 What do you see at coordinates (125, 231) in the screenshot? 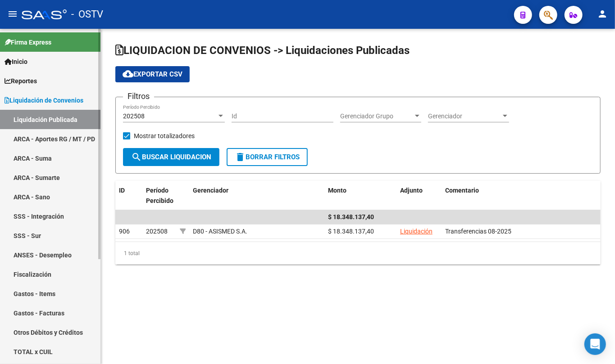
I see `span: 906` at bounding box center [125, 231].